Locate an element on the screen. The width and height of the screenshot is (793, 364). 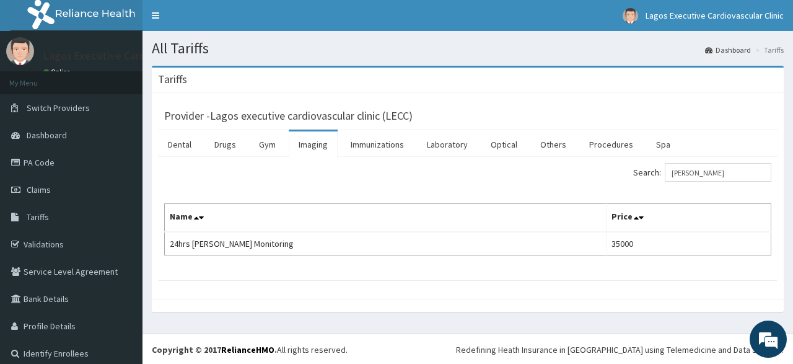
a: Imaging is located at coordinates (313, 144).